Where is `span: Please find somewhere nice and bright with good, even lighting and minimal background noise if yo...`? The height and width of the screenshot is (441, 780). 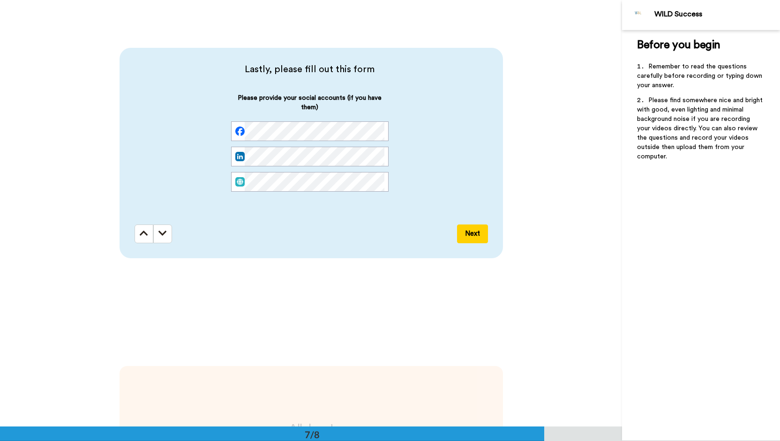 span: Please find somewhere nice and bright with good, even lighting and minimal background noise if yo... is located at coordinates (701, 128).